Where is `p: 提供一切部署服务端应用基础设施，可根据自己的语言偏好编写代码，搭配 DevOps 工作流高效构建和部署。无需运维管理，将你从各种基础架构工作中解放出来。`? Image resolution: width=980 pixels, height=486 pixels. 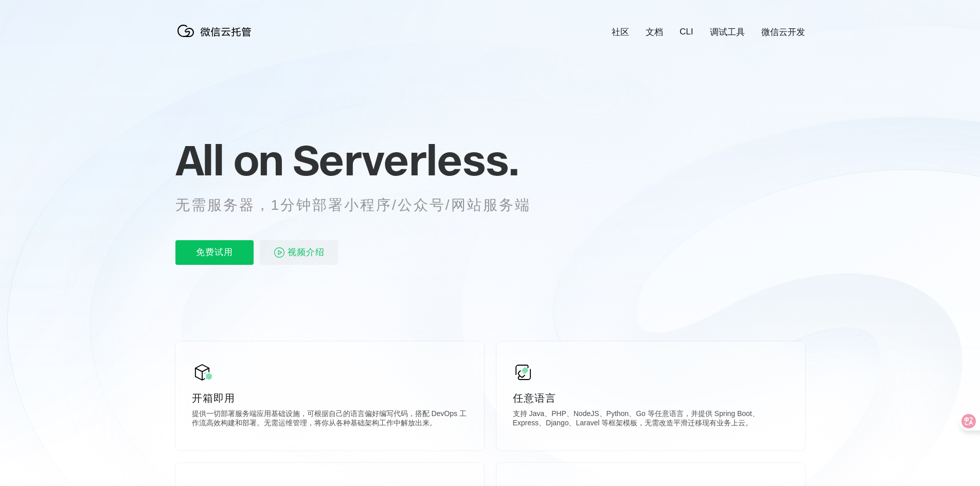
p: 提供一切部署服务端应用基础设施，可根据自己的语言偏好编写代码，搭配 DevOps 工作流高效构建和部署。无需运维管理，将你从各种基础架构工作中解放出来。 is located at coordinates (330, 420).